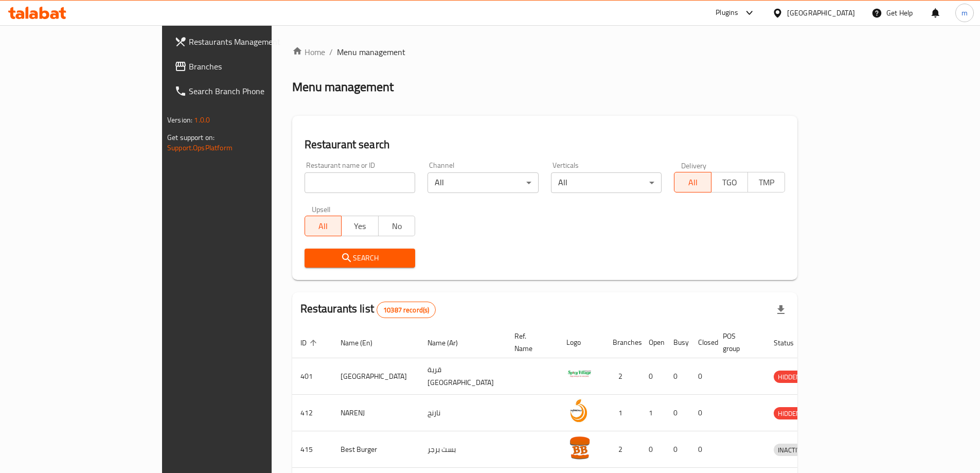  I want to click on td: Best Burger, so click(376, 449).